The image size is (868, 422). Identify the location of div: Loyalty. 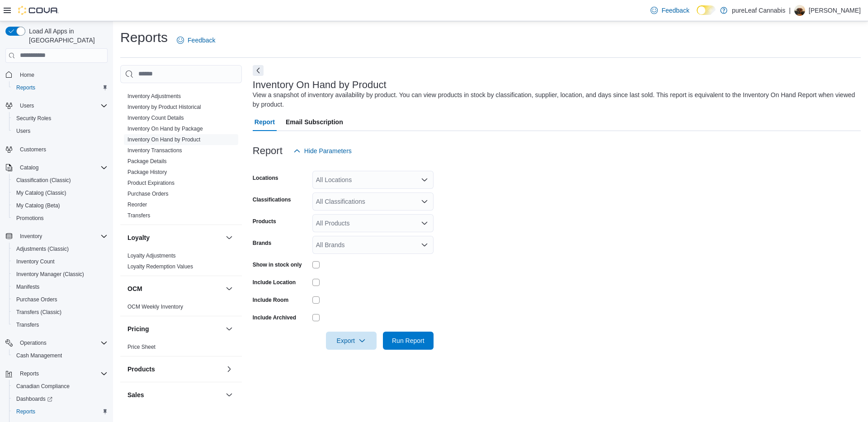
(181, 263).